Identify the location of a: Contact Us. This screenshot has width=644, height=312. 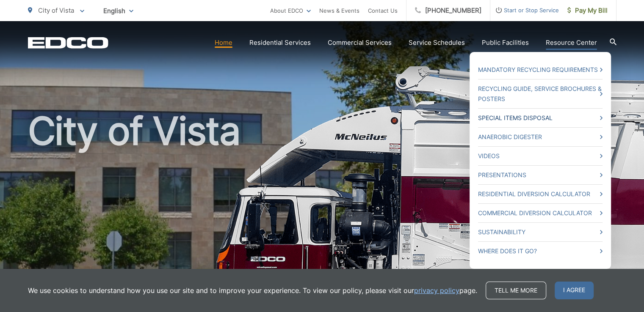
(382, 11).